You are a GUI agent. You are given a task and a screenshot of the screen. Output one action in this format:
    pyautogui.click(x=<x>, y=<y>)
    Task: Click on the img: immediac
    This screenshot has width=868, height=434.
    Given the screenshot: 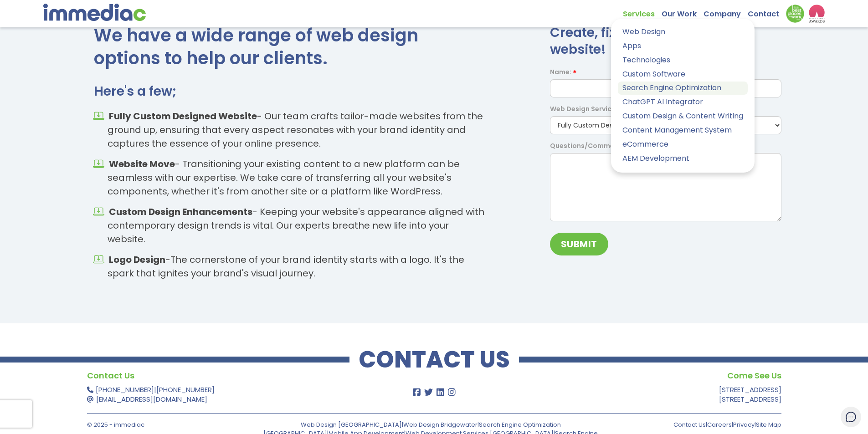 What is the action you would take?
    pyautogui.click(x=95, y=13)
    